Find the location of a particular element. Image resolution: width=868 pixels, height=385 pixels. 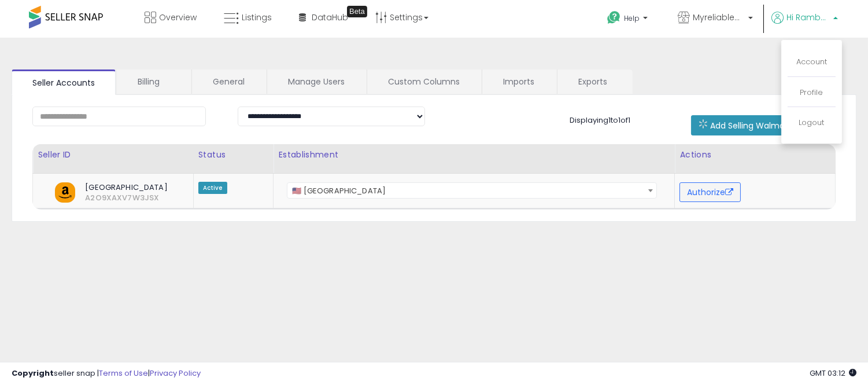

div: Actions is located at coordinates (755, 155).